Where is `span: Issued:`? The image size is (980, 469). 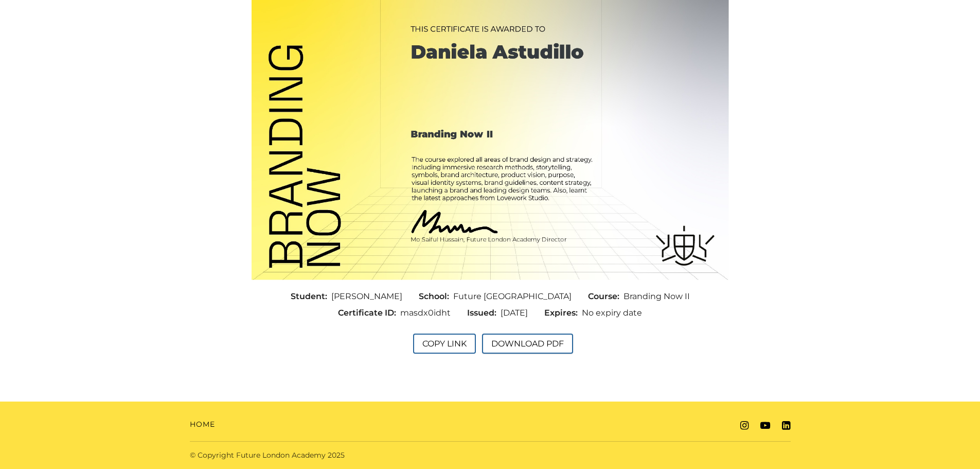 span: Issued: is located at coordinates (484, 313).